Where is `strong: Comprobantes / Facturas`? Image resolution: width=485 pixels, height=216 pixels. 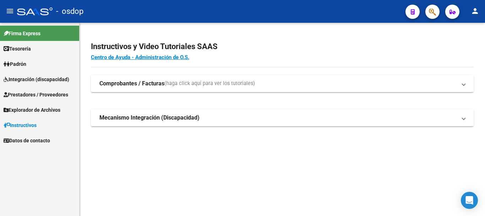 strong: Comprobantes / Facturas is located at coordinates (132, 83).